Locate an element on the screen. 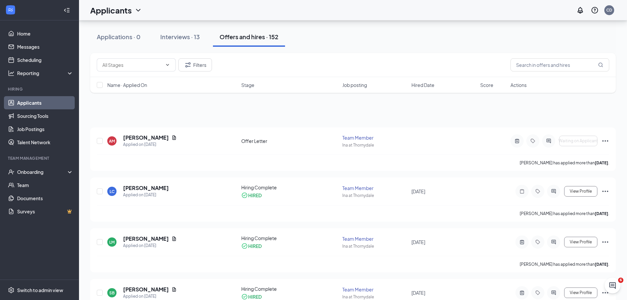  div: AM is located at coordinates (112, 141).